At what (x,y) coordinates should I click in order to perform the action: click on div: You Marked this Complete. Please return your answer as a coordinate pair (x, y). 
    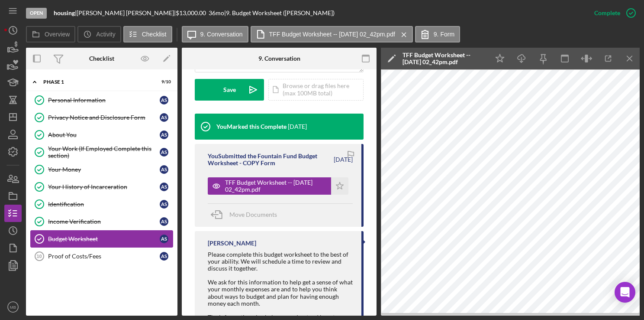
    Looking at the image, I should click on (252, 126).